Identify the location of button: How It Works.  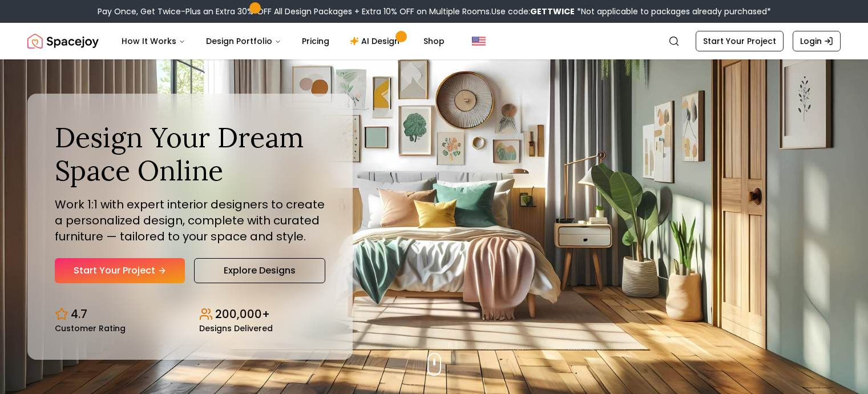
(154, 41).